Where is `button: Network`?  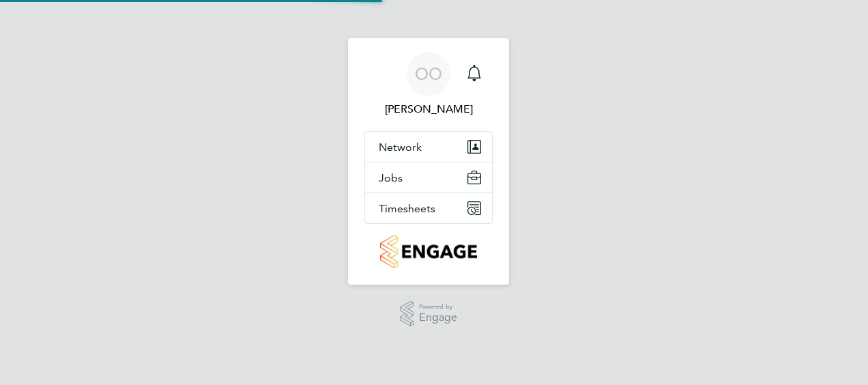
button: Network is located at coordinates (429, 147).